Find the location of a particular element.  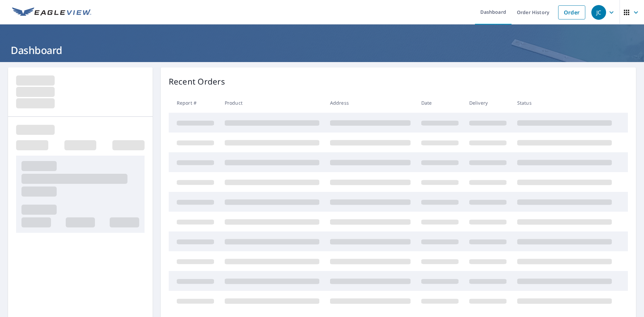

th: Delivery is located at coordinates (488, 103).